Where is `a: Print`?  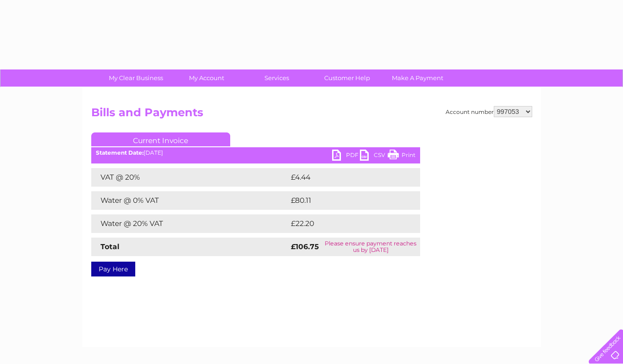
a: Print is located at coordinates (402, 156).